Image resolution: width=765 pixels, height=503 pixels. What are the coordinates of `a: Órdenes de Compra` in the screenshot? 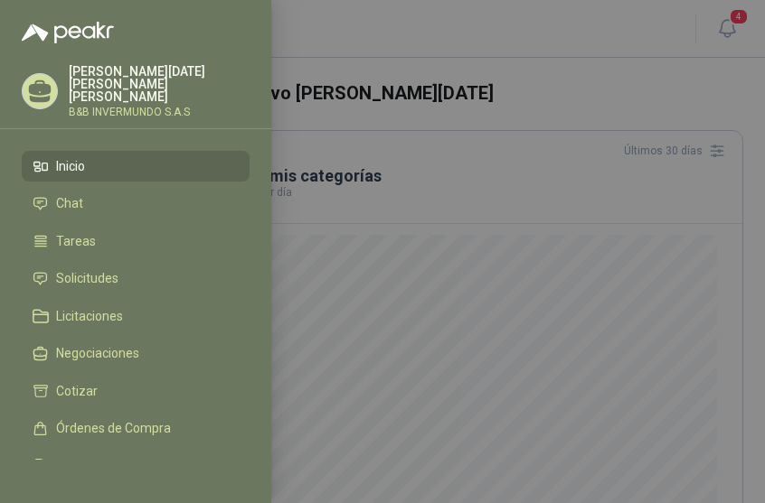 It's located at (136, 429).